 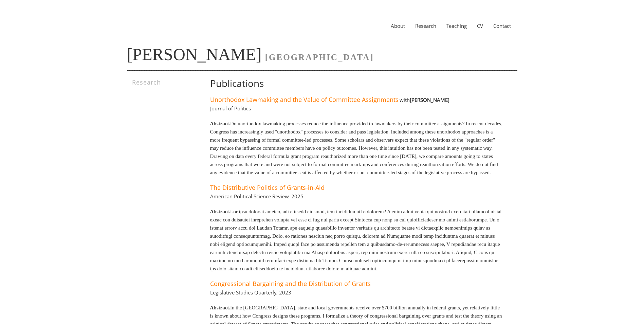 What do you see at coordinates (398, 26) in the screenshot?
I see `a: About` at bounding box center [398, 26].